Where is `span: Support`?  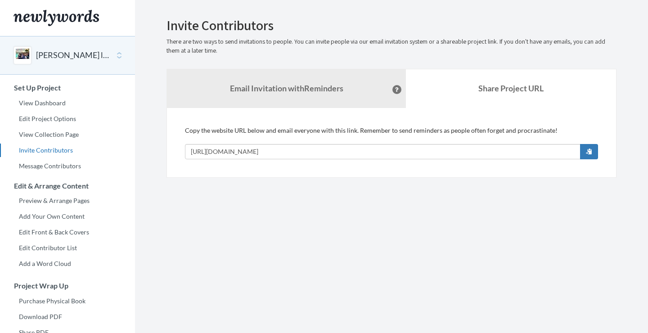
span: Support is located at coordinates (35, 10).